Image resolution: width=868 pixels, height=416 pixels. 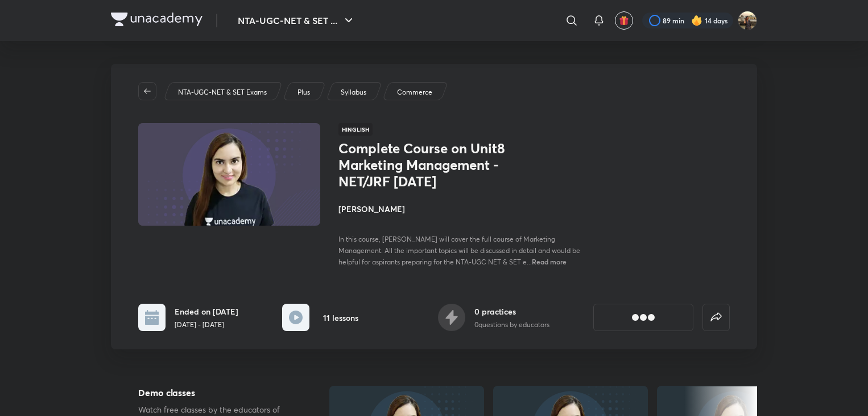 I want to click on h5: Demo classes, so click(x=215, y=392).